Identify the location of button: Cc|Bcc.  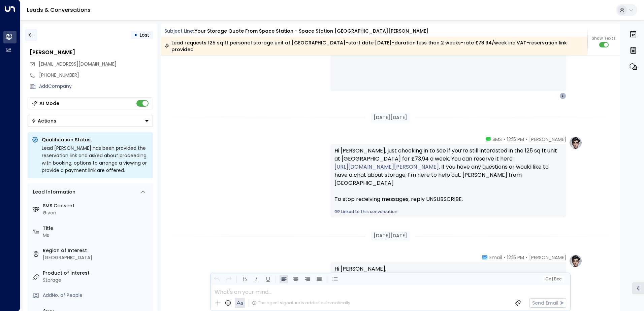
(553, 279).